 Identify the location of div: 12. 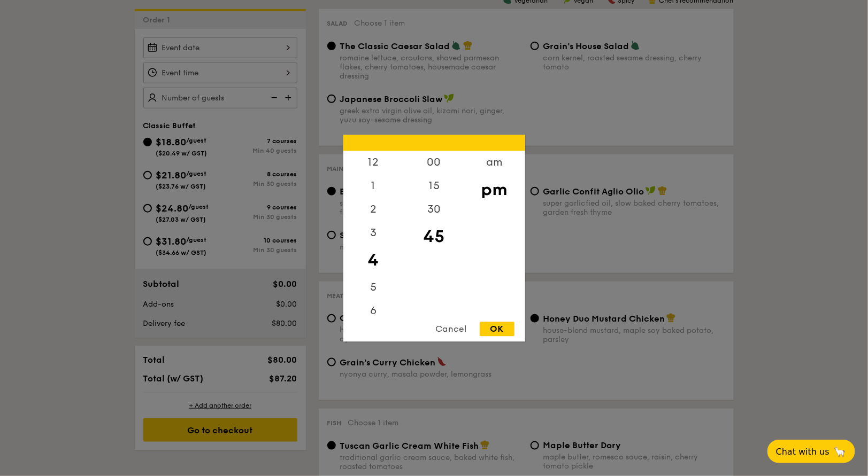
(374, 162).